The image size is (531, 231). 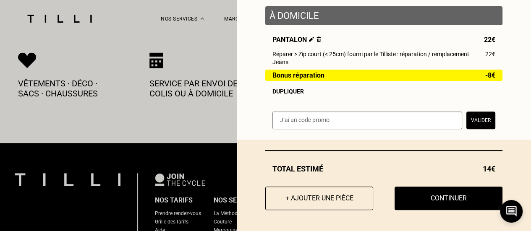 What do you see at coordinates (383, 91) in the screenshot?
I see `div: Dupliquer` at bounding box center [383, 91].